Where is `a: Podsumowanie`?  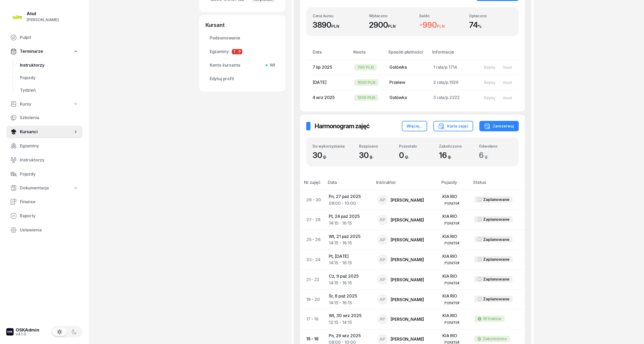 a: Podsumowanie is located at coordinates (242, 38).